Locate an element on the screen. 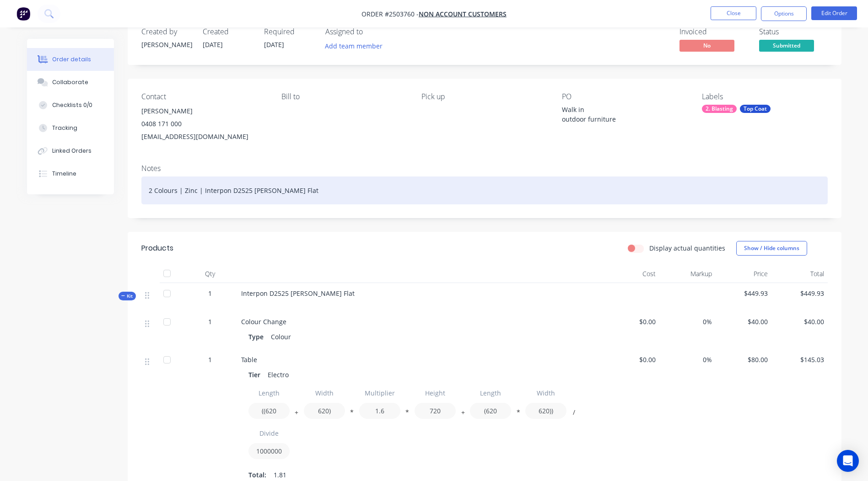  div: PO is located at coordinates (624, 97).